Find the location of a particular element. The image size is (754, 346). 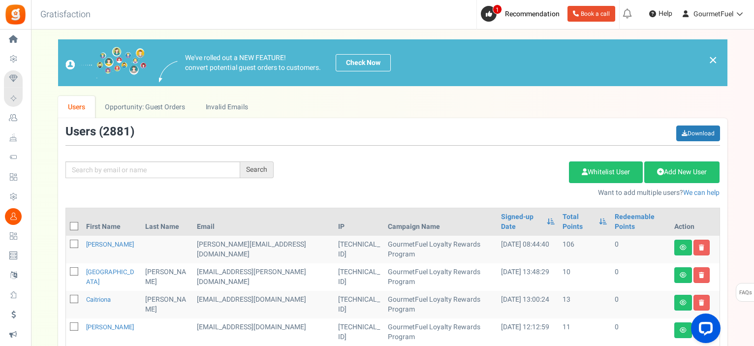

a: Users is located at coordinates (77, 107).